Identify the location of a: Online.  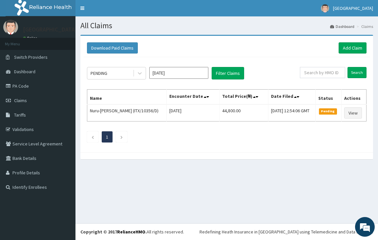
(31, 38).